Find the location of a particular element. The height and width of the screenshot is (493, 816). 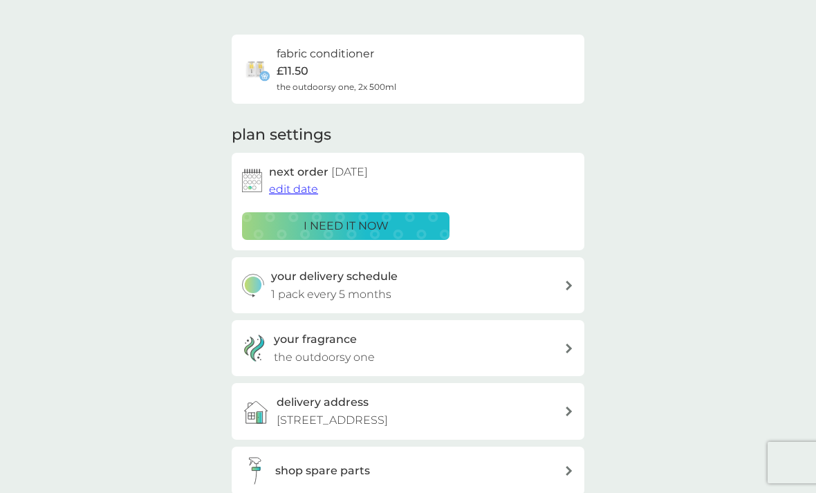

h3: your delivery schedule is located at coordinates (334, 276).